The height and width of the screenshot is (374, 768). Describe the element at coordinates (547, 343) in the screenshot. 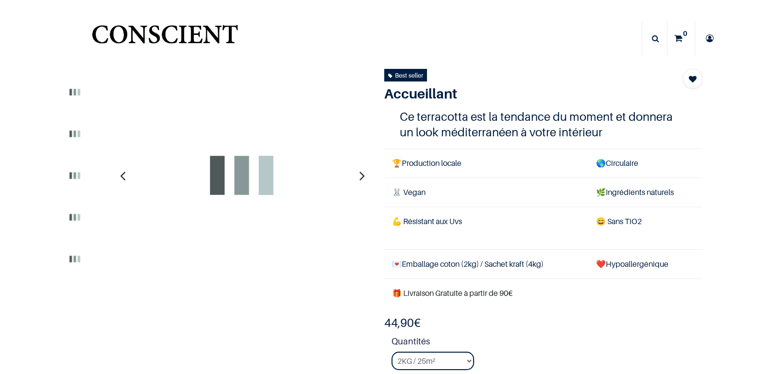

I see `strong: Quantités` at that location.